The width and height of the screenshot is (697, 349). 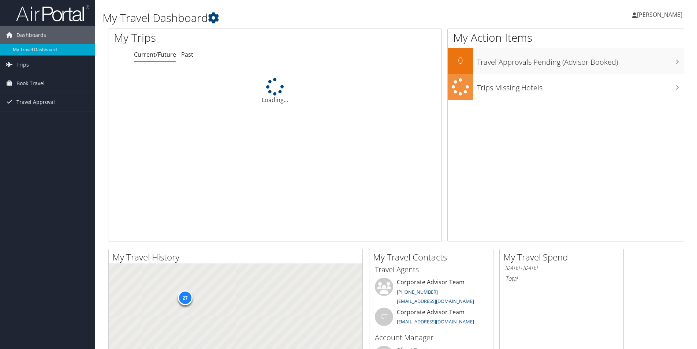 What do you see at coordinates (431, 338) in the screenshot?
I see `h3: Account Manager` at bounding box center [431, 338].